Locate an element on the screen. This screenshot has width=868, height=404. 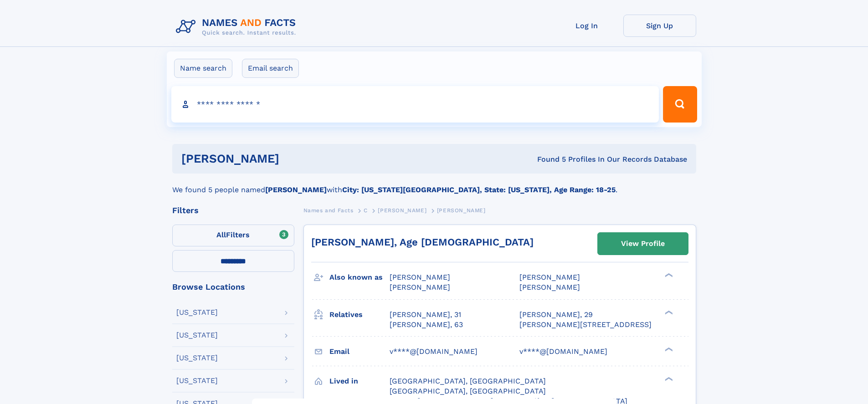
label: Email search is located at coordinates (270, 69).